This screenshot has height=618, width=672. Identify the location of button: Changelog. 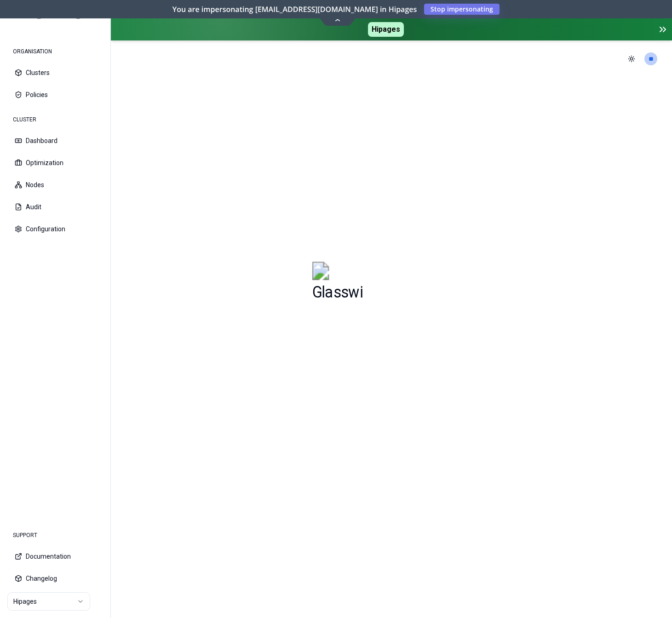
(55, 578).